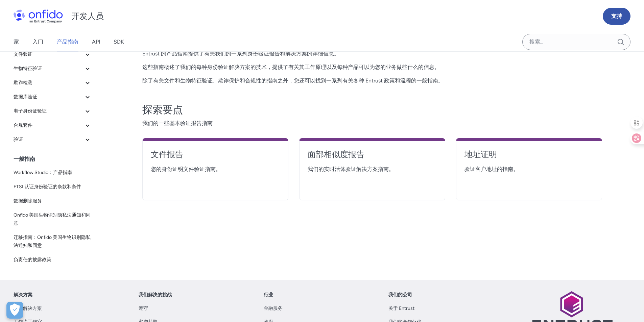  Describe the element at coordinates (162, 109) in the screenshot. I see `font: 探索要点` at that location.